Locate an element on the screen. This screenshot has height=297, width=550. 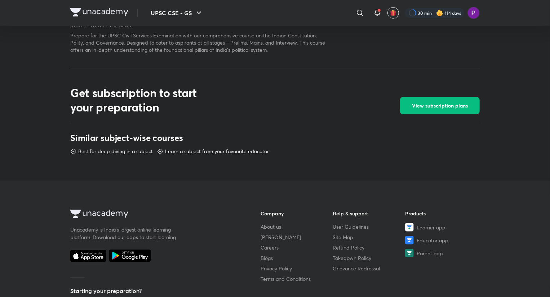
button: UPSC CSE - GS is located at coordinates (177, 13).